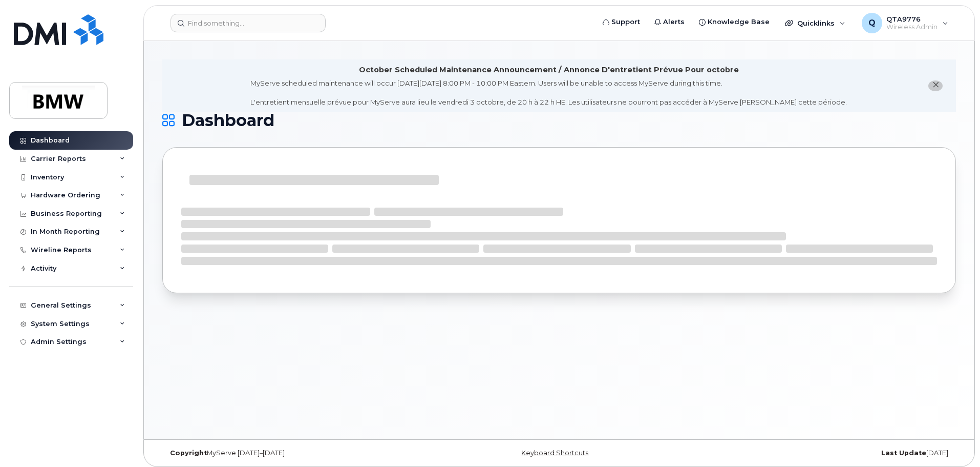  I want to click on strong: Copyright, so click(189, 453).